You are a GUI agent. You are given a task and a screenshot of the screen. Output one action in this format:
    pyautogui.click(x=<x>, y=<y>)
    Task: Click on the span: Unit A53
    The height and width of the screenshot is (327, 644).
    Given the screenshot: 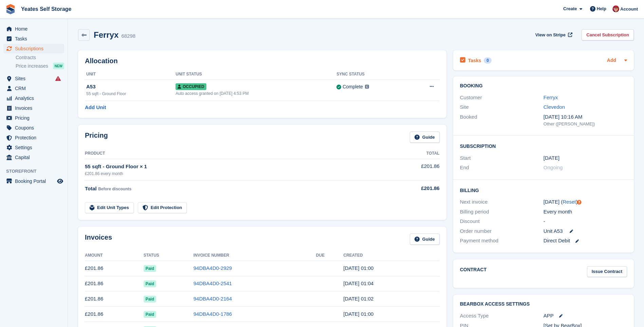 What is the action you would take?
    pyautogui.click(x=553, y=231)
    